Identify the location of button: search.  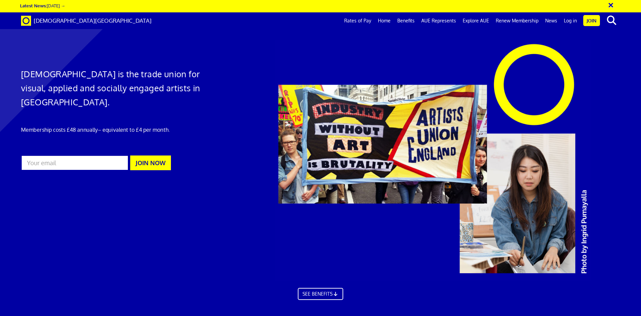
(611, 20).